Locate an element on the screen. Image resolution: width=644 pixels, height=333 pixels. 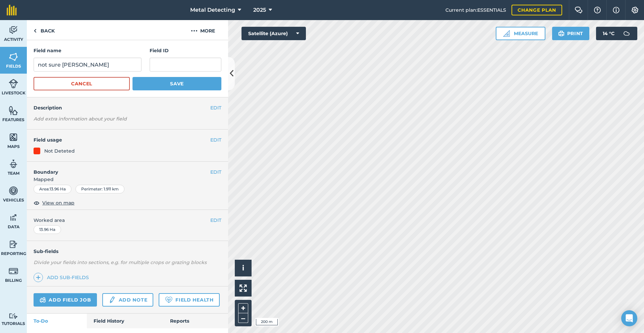
button: Measure is located at coordinates (520, 34).